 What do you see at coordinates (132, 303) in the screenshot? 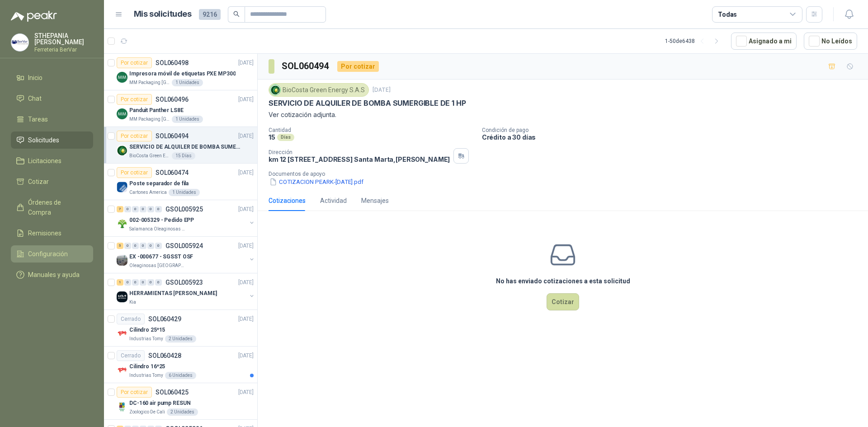
I see `p: Kia` at bounding box center [132, 303].